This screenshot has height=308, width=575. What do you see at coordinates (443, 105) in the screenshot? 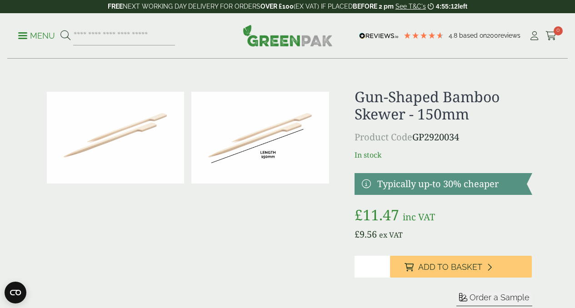
I see `h1: Gun-Shaped Bamboo Skewer - 150mm` at bounding box center [443, 105].